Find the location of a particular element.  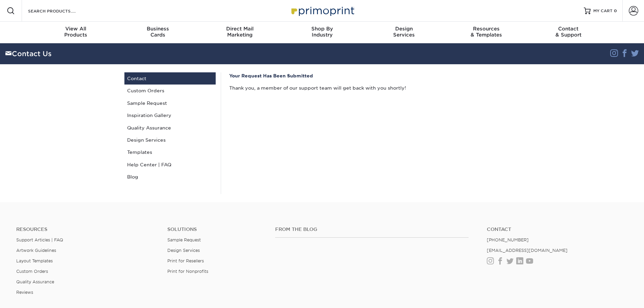

a: Shop ByIndustry is located at coordinates (322, 32).